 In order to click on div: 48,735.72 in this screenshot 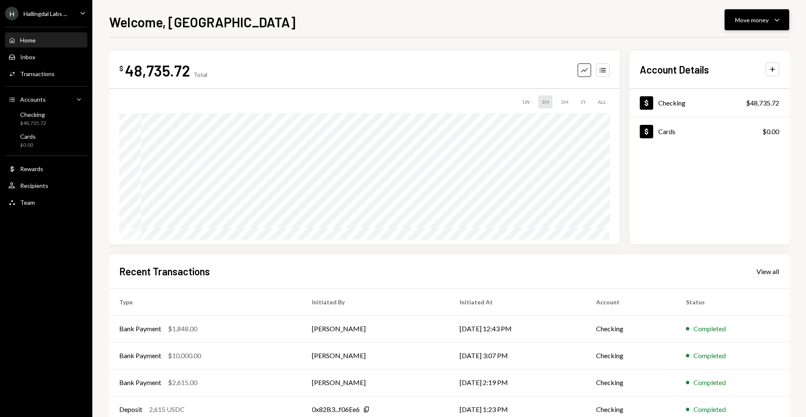, I will do `click(157, 70)`.